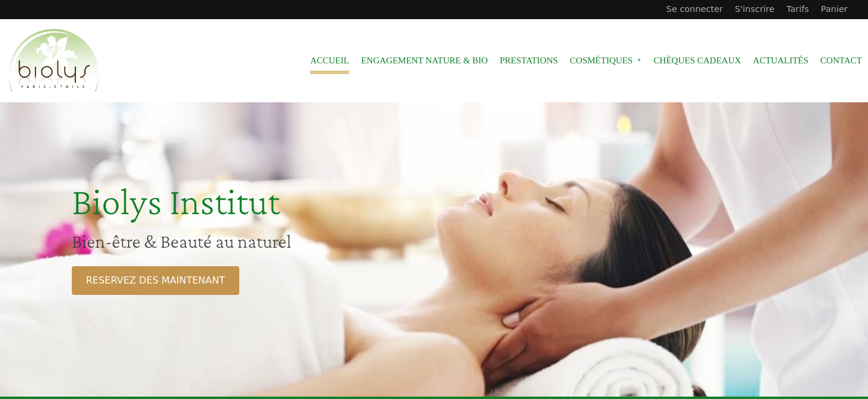 Image resolution: width=868 pixels, height=399 pixels. What do you see at coordinates (330, 60) in the screenshot?
I see `a: Accueil` at bounding box center [330, 60].